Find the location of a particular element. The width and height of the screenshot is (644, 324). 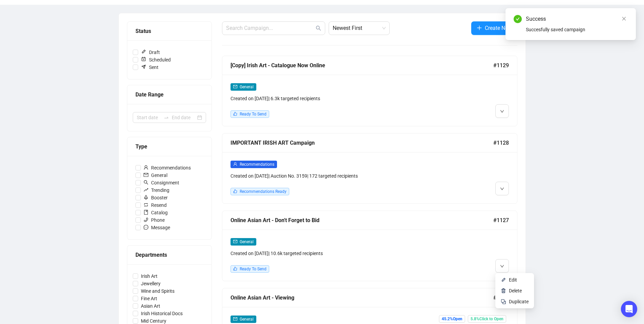

span: book is located at coordinates (146, 213).